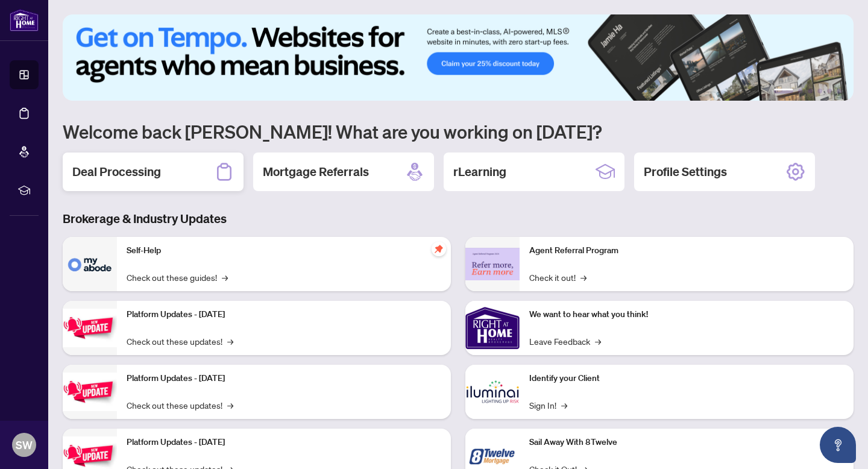 The image size is (868, 469). I want to click on img: Self-Help, so click(90, 264).